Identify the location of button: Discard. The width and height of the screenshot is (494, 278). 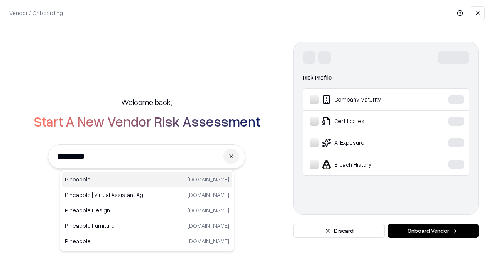
(339, 231).